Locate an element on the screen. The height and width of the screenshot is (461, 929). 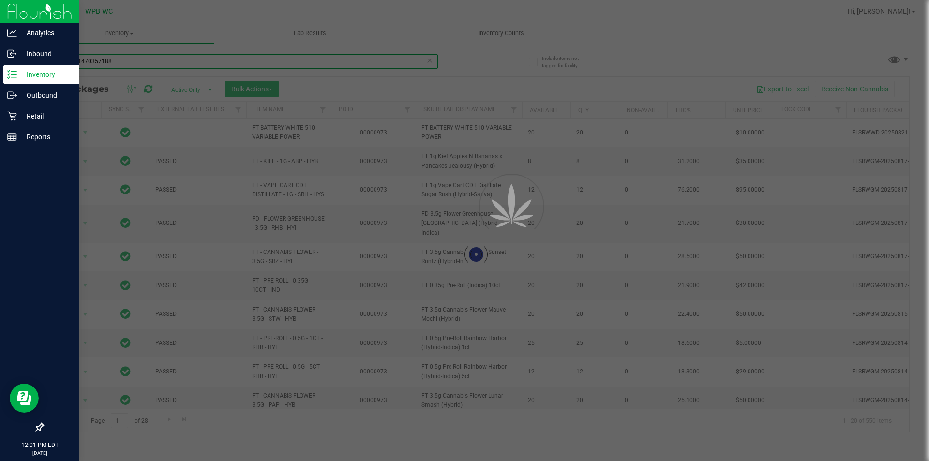
inline-svg: Retail is located at coordinates (12, 116).